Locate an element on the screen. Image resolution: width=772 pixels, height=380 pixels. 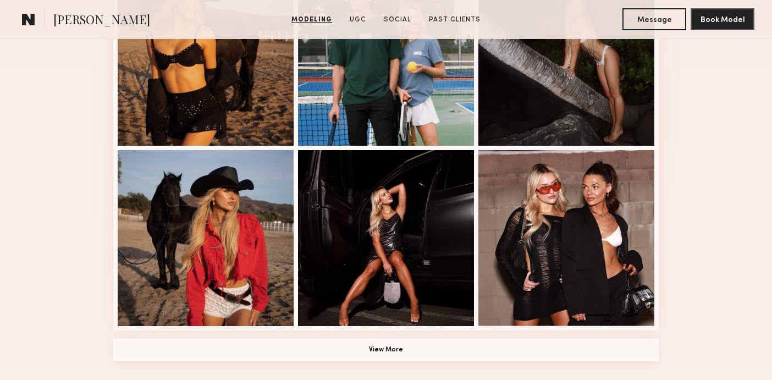
button: Book Model is located at coordinates (723, 19).